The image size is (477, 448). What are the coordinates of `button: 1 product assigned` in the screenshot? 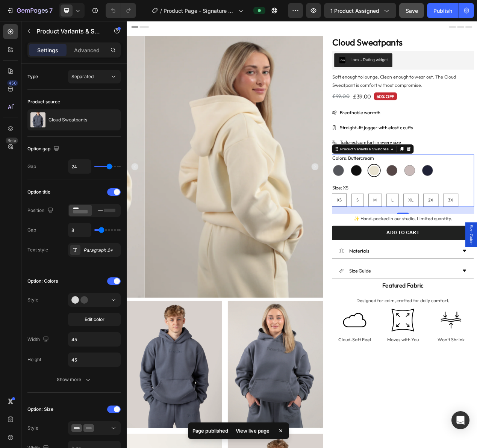 It's located at (360, 10).